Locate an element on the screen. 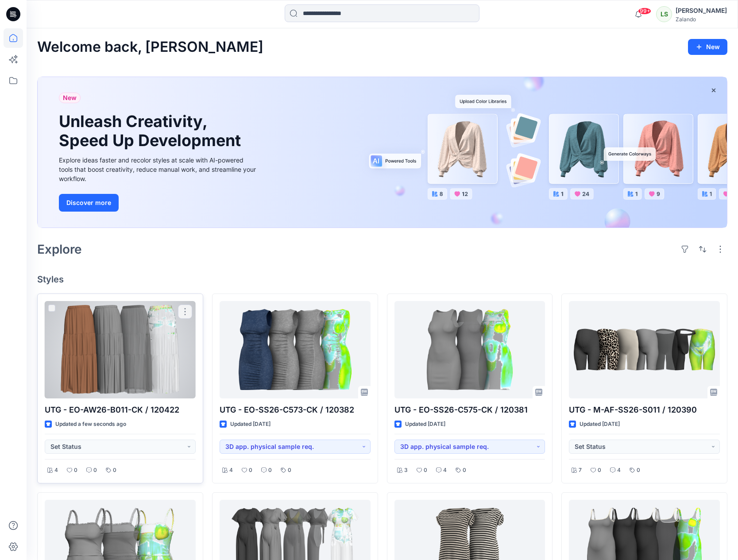 Image resolution: width=738 pixels, height=560 pixels. span: New is located at coordinates (70, 98).